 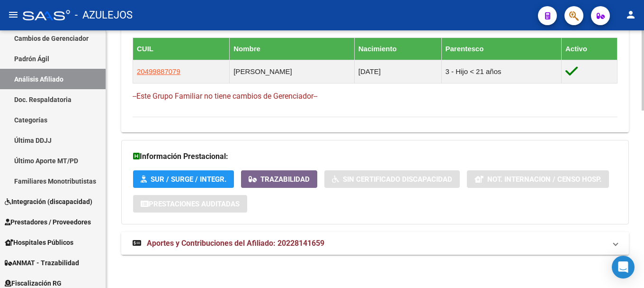 I want to click on button: Not. Internacion / Censo Hosp., so click(x=538, y=178).